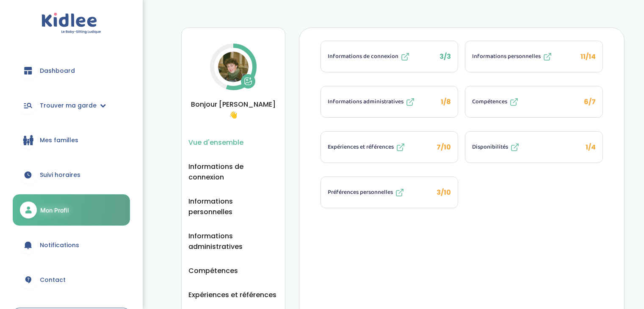  What do you see at coordinates (72, 23) in the screenshot?
I see `img: logo.svg` at bounding box center [72, 23].